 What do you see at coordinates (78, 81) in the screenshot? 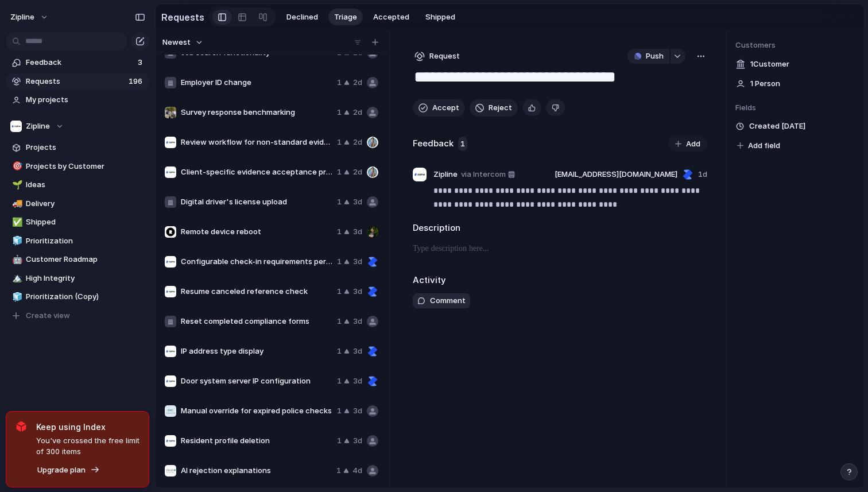
I see `a: Requests196` at bounding box center [78, 81].